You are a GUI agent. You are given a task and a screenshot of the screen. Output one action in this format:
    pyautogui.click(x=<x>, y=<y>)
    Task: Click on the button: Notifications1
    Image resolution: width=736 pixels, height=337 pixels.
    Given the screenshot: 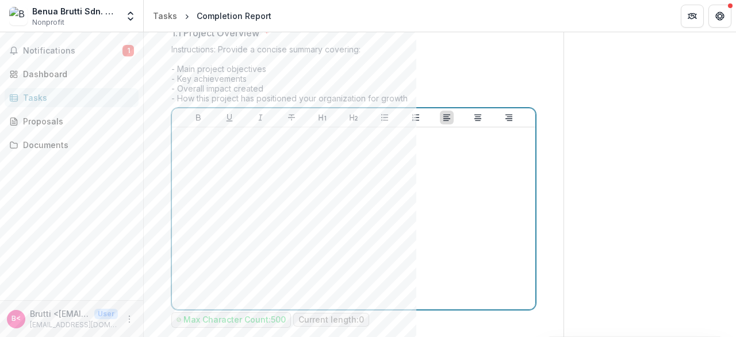 What is the action you would take?
    pyautogui.click(x=71, y=51)
    